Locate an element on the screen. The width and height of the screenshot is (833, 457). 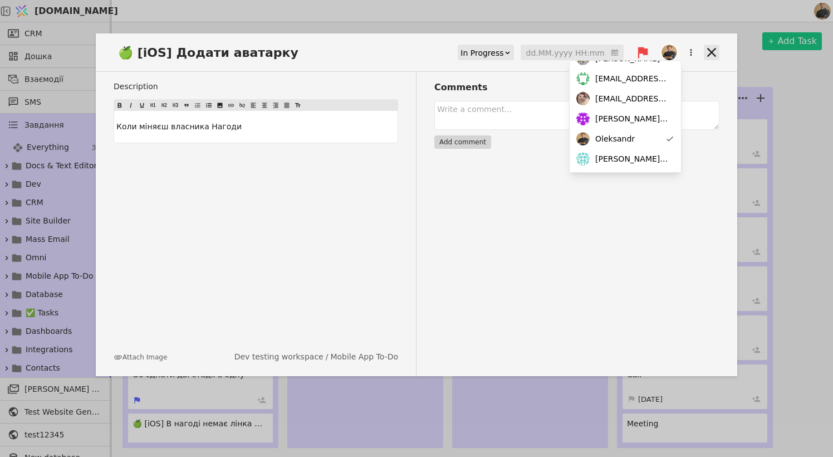
button: Add comment is located at coordinates (463, 142).